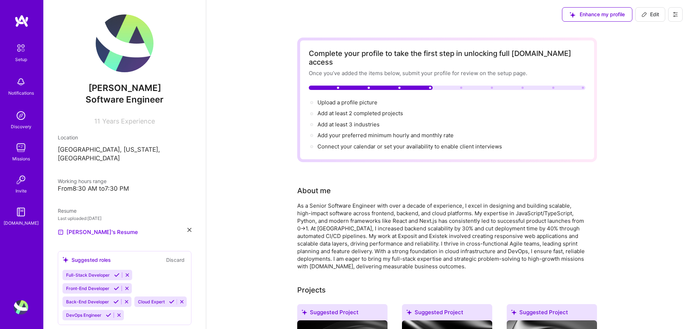 The image size is (688, 329). I want to click on span: Add your preferred minimum hourly and monthly rate, so click(385, 135).